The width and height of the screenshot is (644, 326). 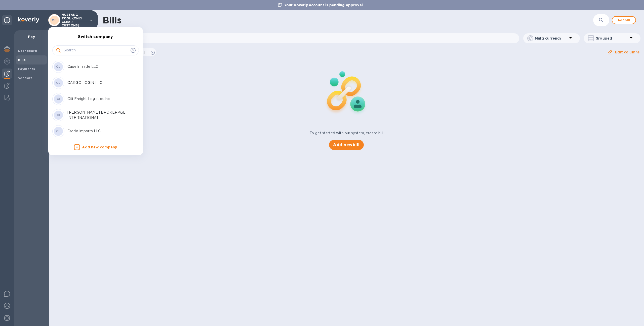 What do you see at coordinates (99, 131) in the screenshot?
I see `p: Credo Imports LLC` at bounding box center [99, 131].